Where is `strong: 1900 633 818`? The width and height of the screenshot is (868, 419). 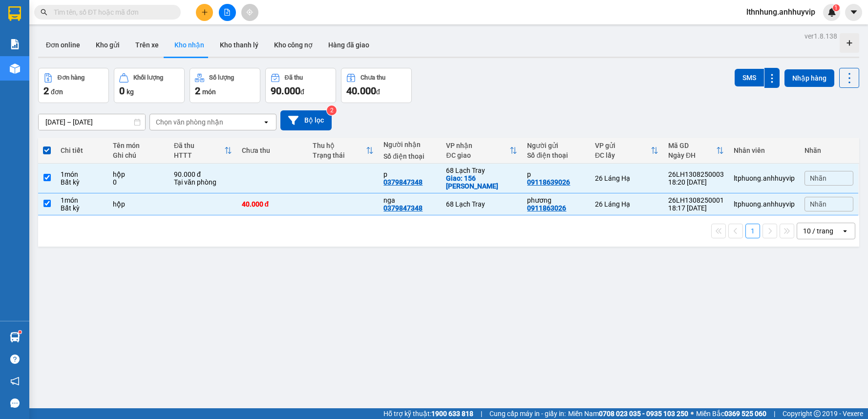 strong: 1900 633 818 is located at coordinates (452, 414).